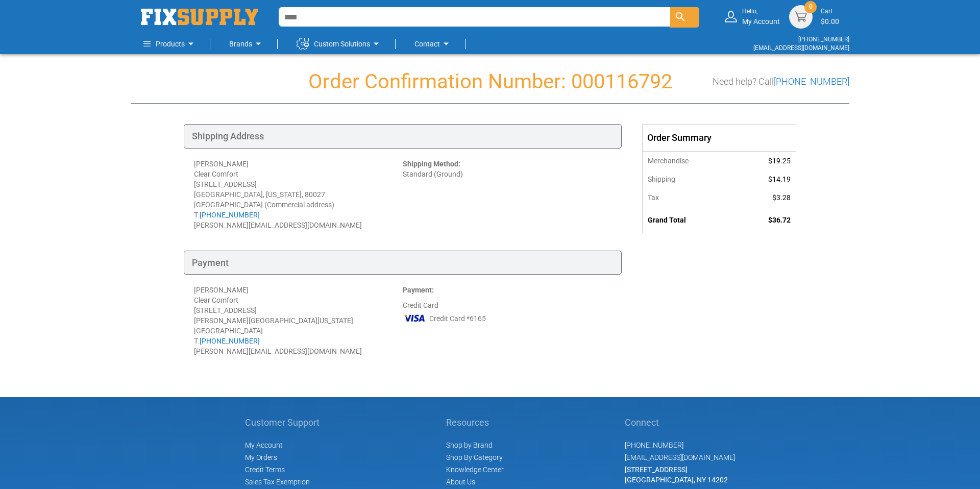 This screenshot has width=980, height=489. Describe the element at coordinates (689, 161) in the screenshot. I see `th: Merchandise` at that location.